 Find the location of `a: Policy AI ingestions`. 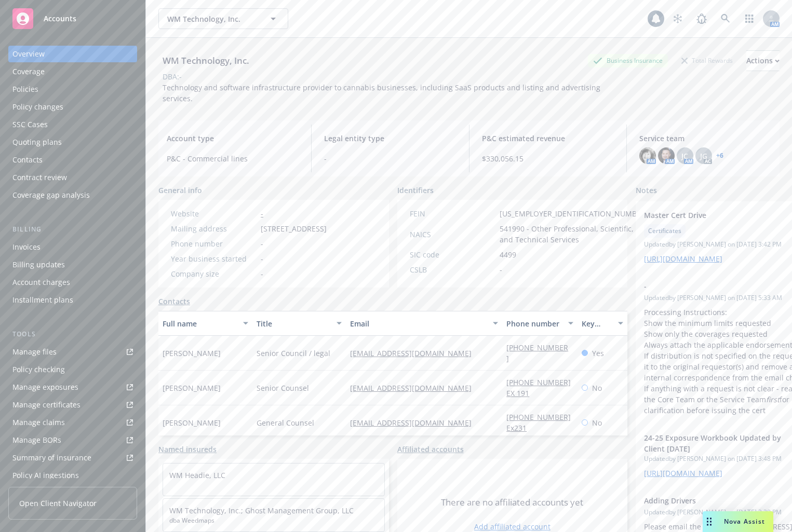

a: Policy AI ingestions is located at coordinates (73, 475).